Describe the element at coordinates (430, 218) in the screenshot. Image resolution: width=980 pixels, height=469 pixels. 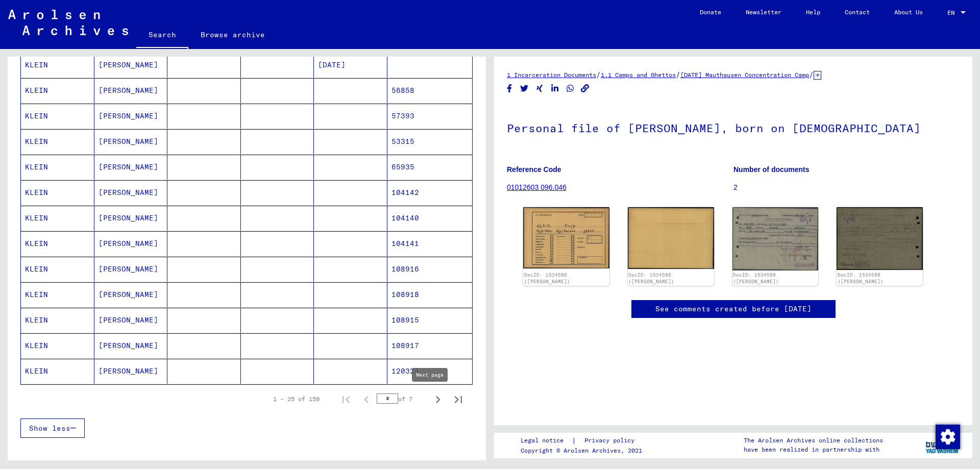
I see `mat-cell: 104140` at that location.